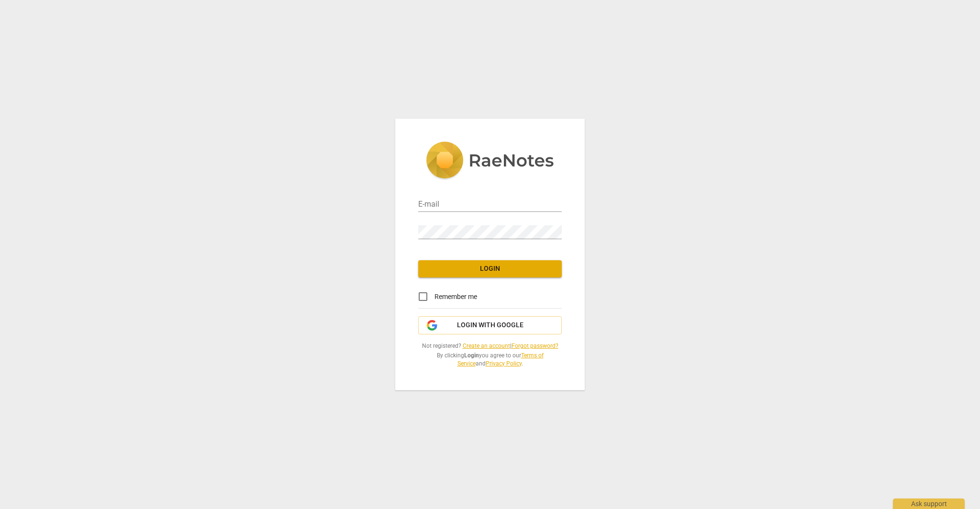  I want to click on div: Ask support, so click(929, 504).